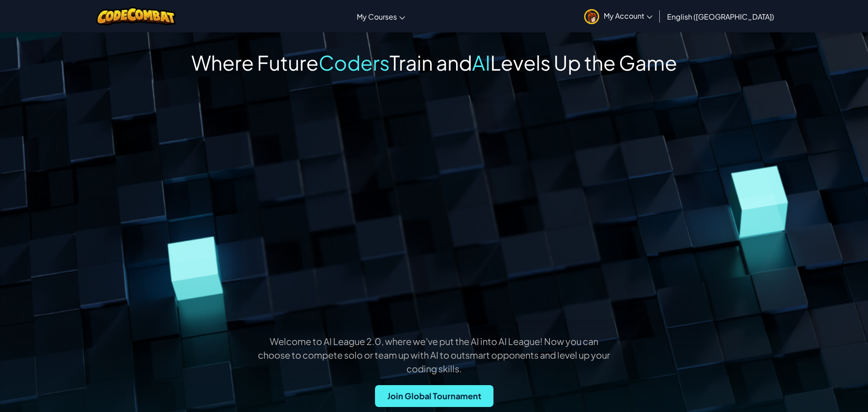 The height and width of the screenshot is (412, 868). Describe the element at coordinates (377, 16) in the screenshot. I see `span: My Courses` at that location.